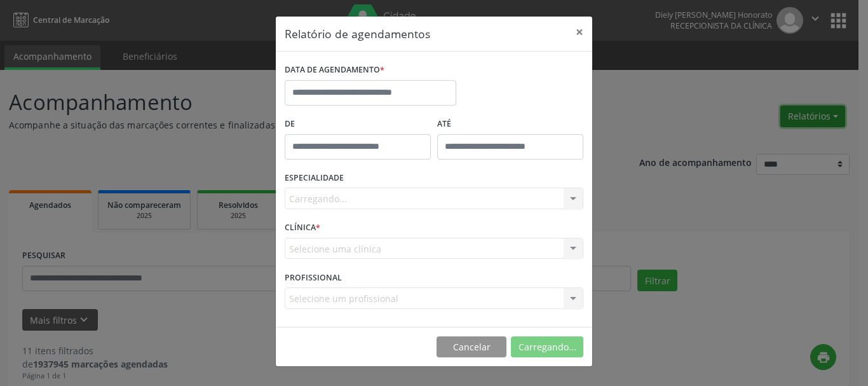 The width and height of the screenshot is (868, 386). What do you see at coordinates (313, 278) in the screenshot?
I see `label: PROFISSIONAL` at bounding box center [313, 278].